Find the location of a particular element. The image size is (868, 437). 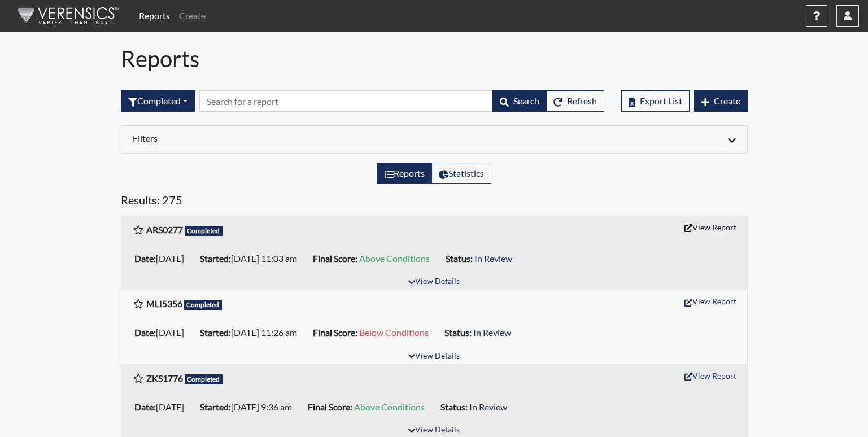

span: Search is located at coordinates (526, 100).